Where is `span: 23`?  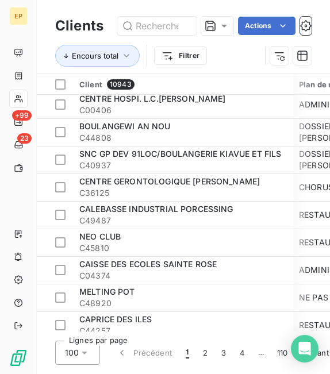 span: 23 is located at coordinates (24, 138).